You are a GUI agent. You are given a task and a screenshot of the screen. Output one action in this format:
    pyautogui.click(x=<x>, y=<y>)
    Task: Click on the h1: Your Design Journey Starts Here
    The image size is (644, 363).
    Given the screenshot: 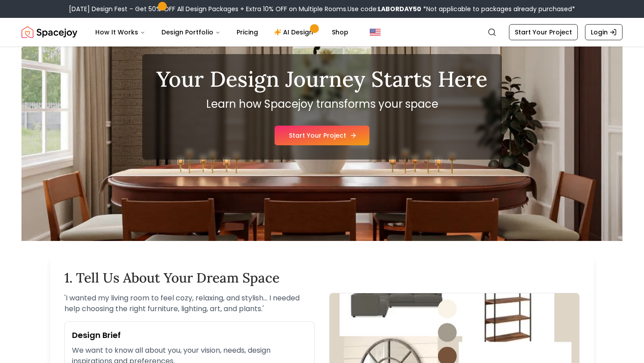 What is the action you would take?
    pyautogui.click(x=322, y=79)
    